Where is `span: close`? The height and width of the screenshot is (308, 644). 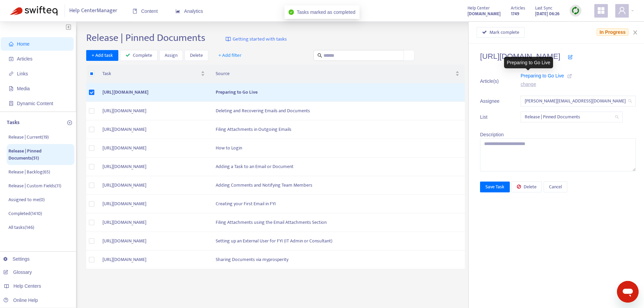 span: close is located at coordinates (635, 32).